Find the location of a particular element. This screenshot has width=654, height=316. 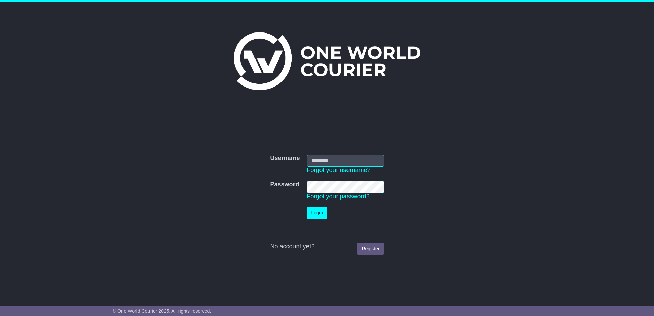

a: Forgot your username? is located at coordinates (339, 170).